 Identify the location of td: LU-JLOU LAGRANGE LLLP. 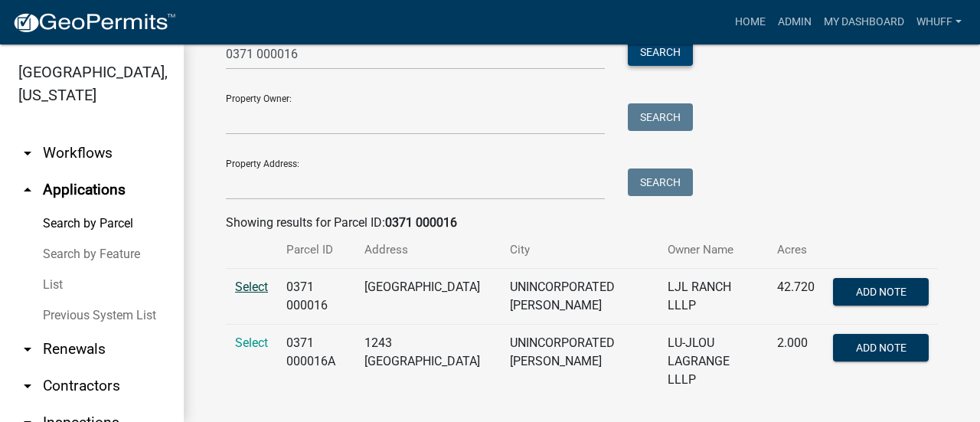
(712, 361).